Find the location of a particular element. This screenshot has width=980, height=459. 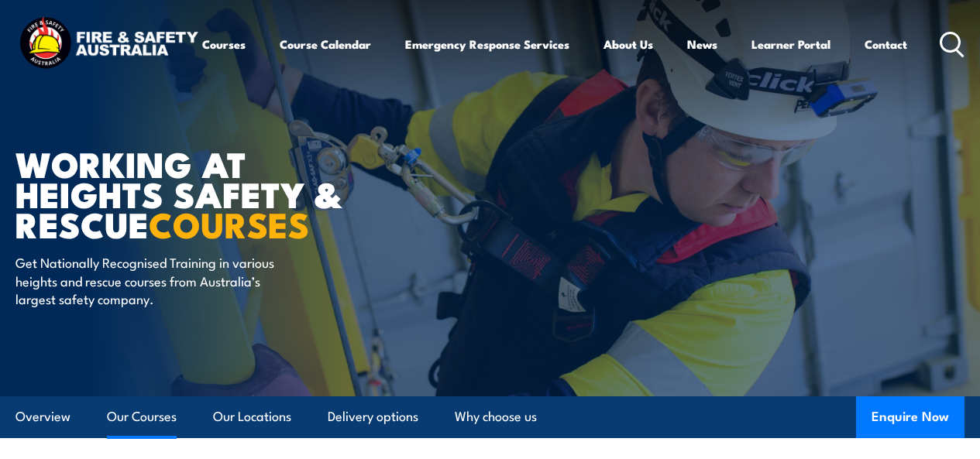

a: Overview is located at coordinates (43, 417).